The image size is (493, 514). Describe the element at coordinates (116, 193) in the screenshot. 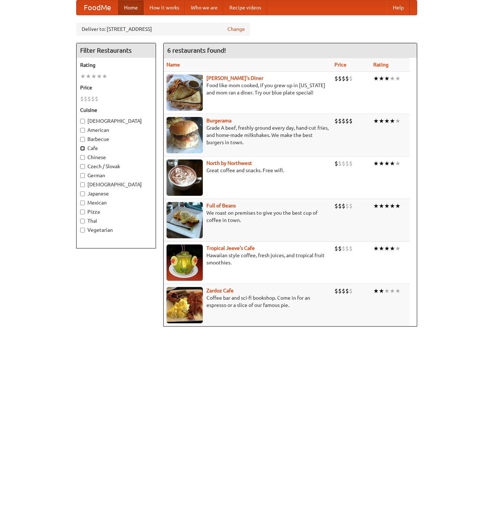

I see `label: Japanese` at that location.